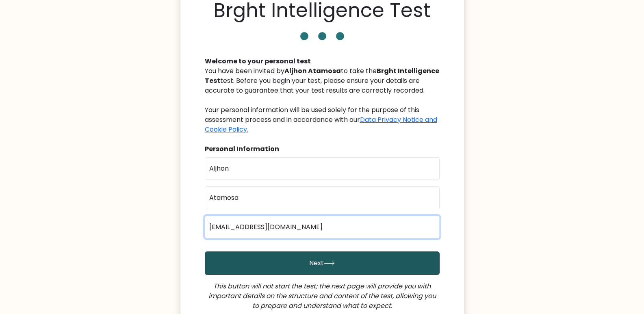 This screenshot has width=644, height=314. What do you see at coordinates (321, 124) in the screenshot?
I see `a: Data Privacy Notice and Cookie Policy.` at bounding box center [321, 124].